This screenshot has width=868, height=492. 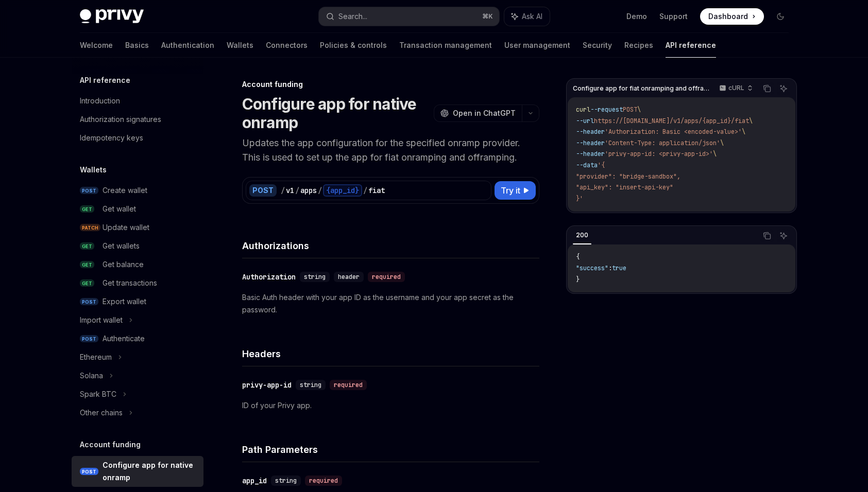 I want to click on span: "provider": "bridge-sandbox",, so click(x=628, y=176).